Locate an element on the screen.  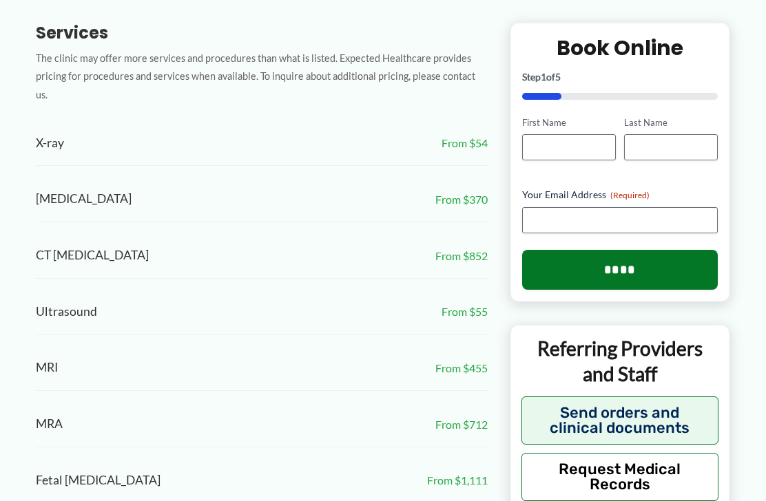
span: X-ray is located at coordinates (50, 143).